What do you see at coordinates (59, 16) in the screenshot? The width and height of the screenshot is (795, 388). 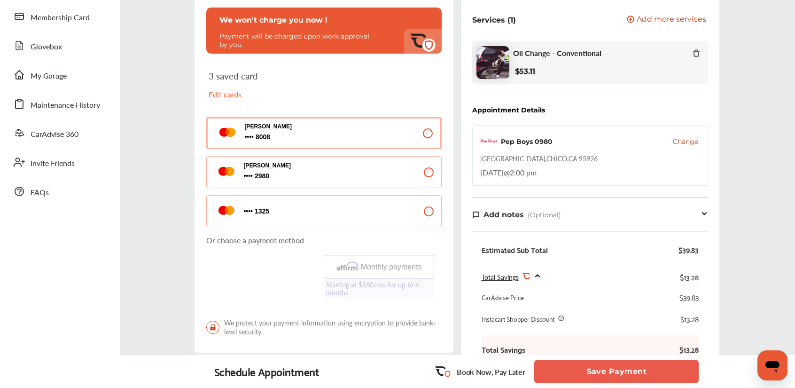 I see `a: Membership Card` at bounding box center [59, 16].